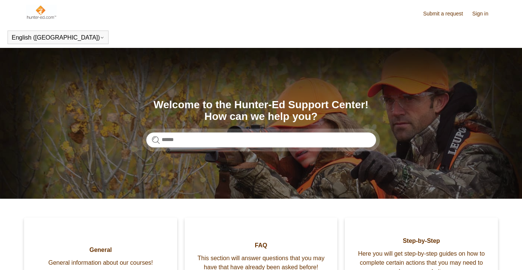 This screenshot has width=522, height=270. What do you see at coordinates (261, 140) in the screenshot?
I see `input: Search` at bounding box center [261, 140].